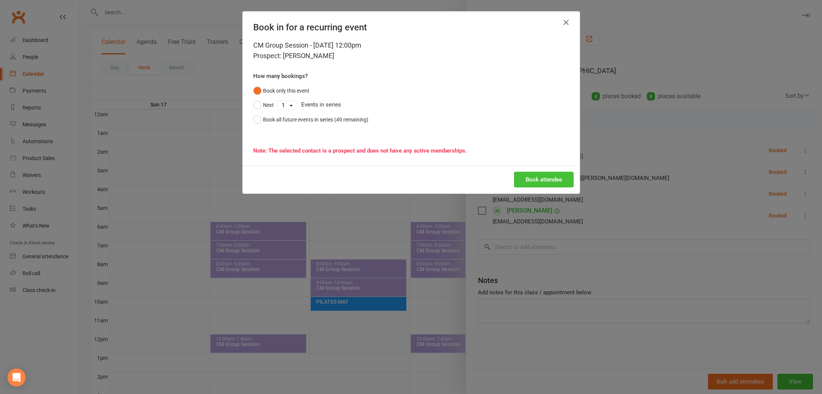  What do you see at coordinates (411, 27) in the screenshot?
I see `h4: Book in for a recurring event` at bounding box center [411, 27].